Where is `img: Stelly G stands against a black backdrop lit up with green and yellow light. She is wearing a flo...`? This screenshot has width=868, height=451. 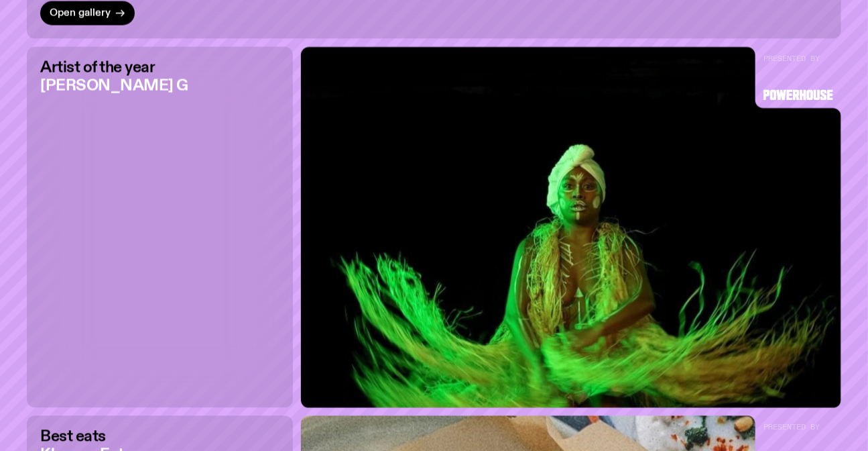 img: Stelly G stands against a black backdrop lit up with green and yellow light. She is wearing a flo... is located at coordinates (571, 227).